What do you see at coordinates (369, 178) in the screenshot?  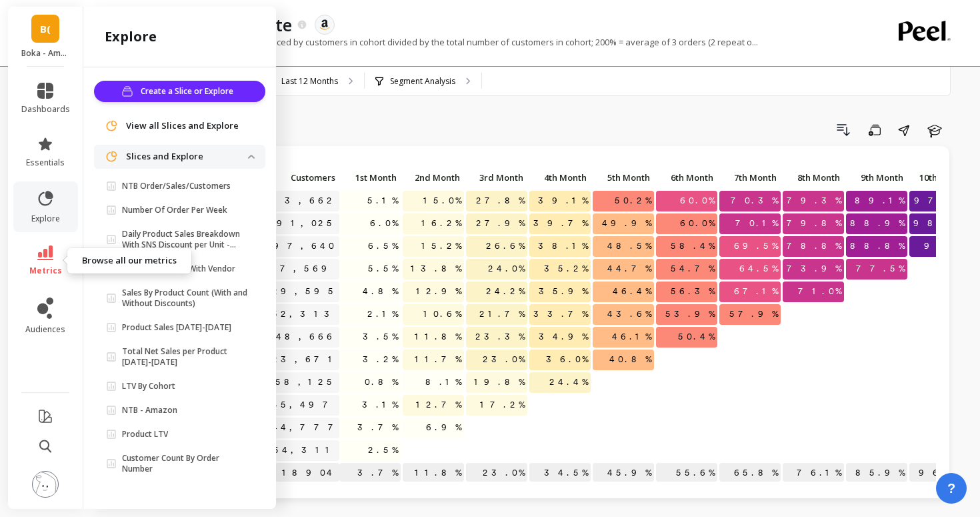 I see `span: 1st Month` at bounding box center [369, 178].